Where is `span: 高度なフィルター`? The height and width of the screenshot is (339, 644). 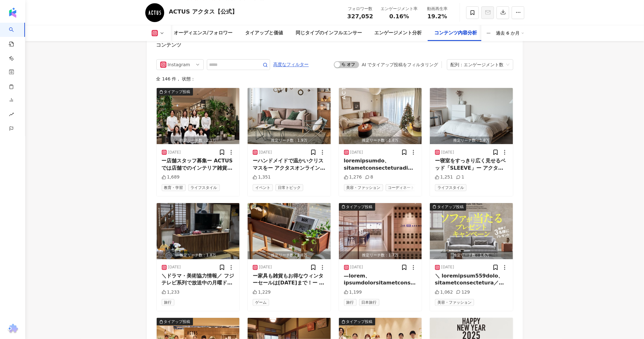
span: 高度なフィルター is located at coordinates (291, 65).